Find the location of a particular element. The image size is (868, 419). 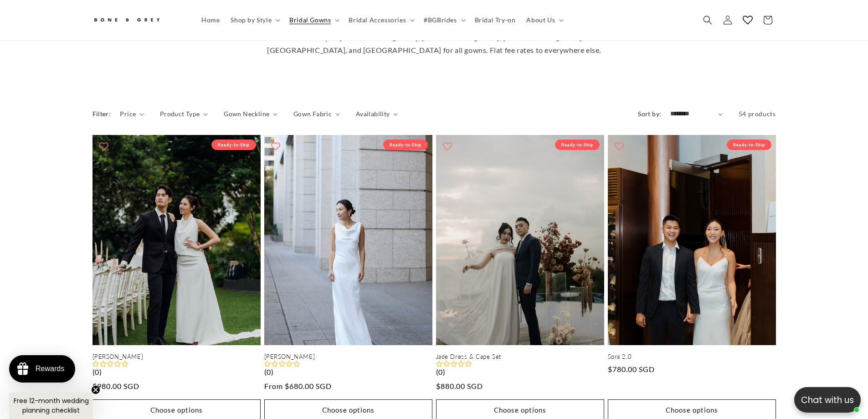

span: Product Type is located at coordinates (180, 114).